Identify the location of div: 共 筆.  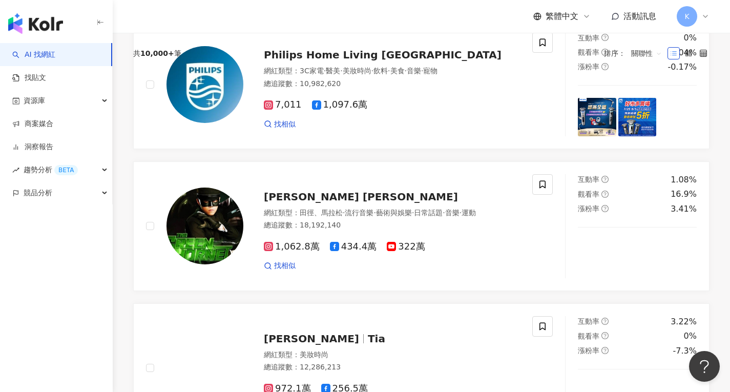
(157, 53).